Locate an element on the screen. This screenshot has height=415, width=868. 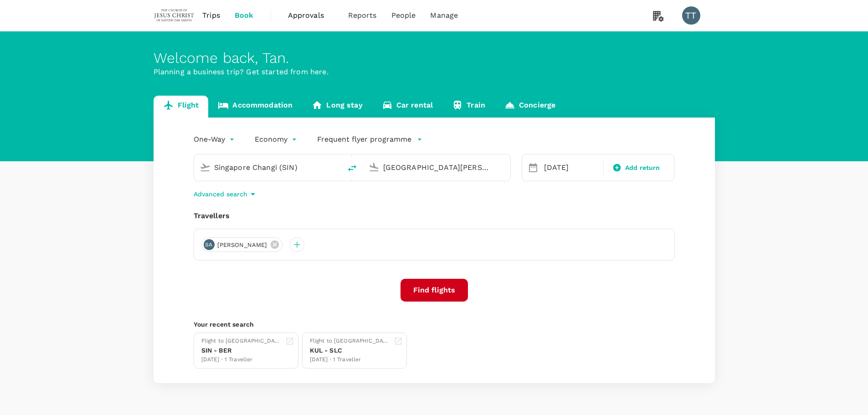
input: Depart from is located at coordinates (268, 167).